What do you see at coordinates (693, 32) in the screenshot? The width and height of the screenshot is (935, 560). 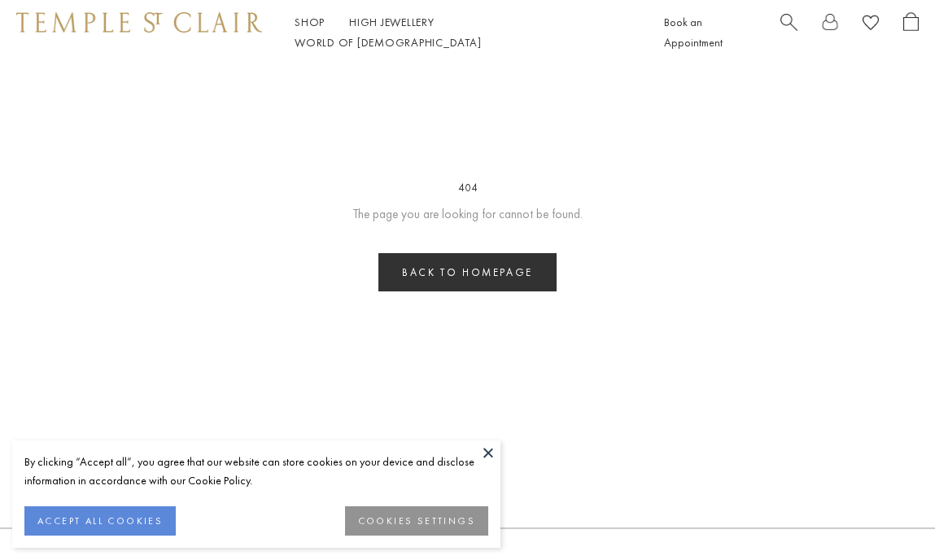 I see `a: Book an Appointment` at bounding box center [693, 32].